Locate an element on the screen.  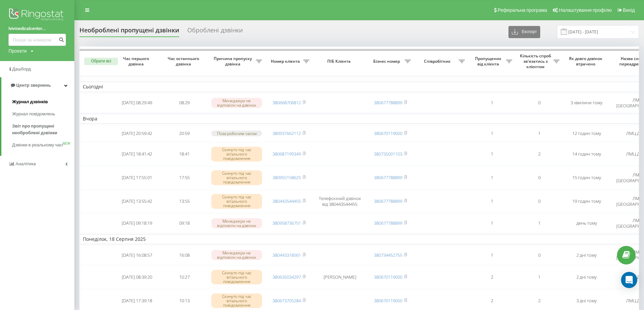
a: Центр звернень is located at coordinates (38, 85).